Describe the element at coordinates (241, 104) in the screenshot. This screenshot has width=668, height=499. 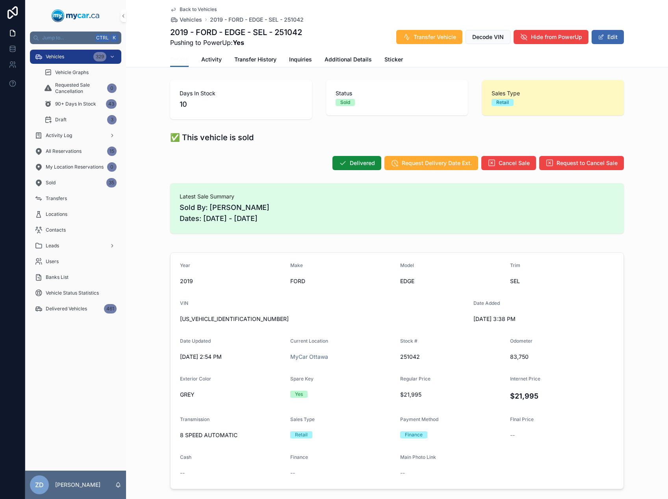
I see `span: 10` at that location.